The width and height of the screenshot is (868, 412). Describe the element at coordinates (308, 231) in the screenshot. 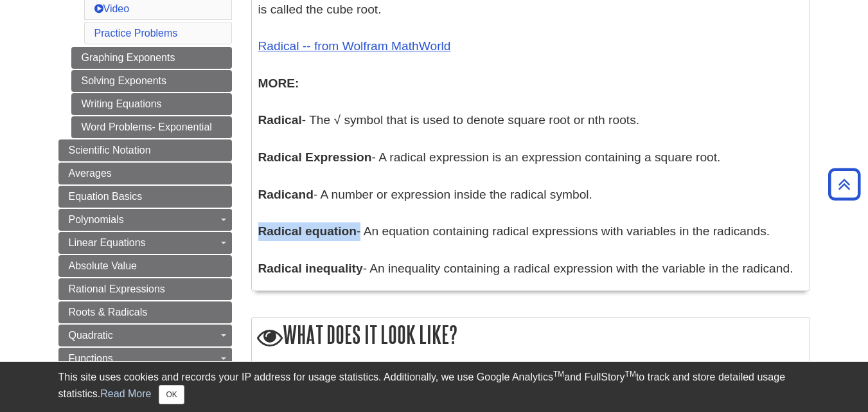

I see `b: Radical equation` at that location.